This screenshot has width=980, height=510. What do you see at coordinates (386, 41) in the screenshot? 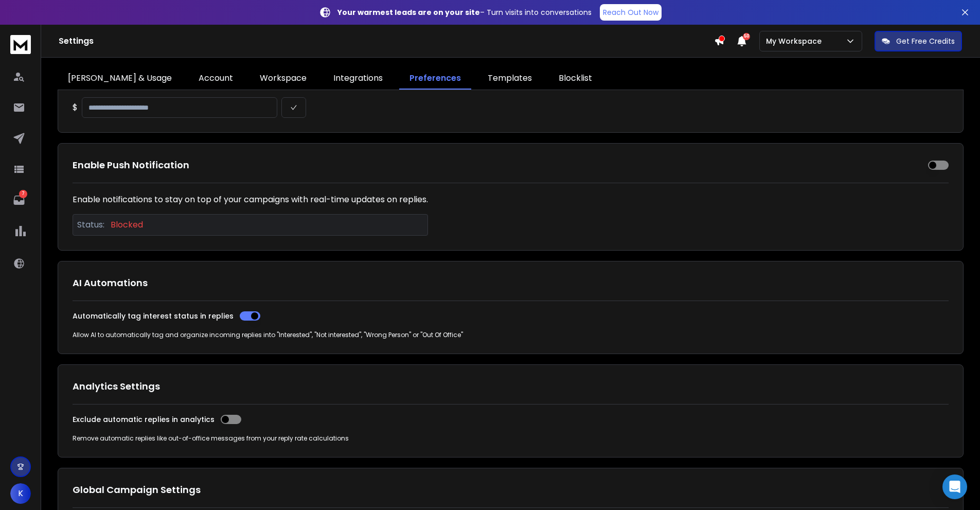
I see `h1: Settings` at bounding box center [386, 41].